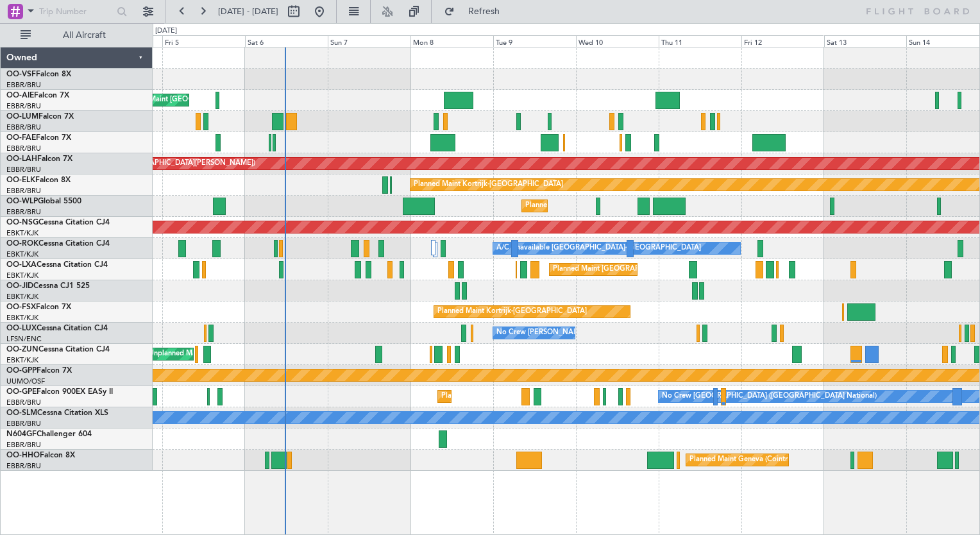 The width and height of the screenshot is (980, 535). What do you see at coordinates (58, 350) in the screenshot?
I see `a: OO-ZUNCessna Citation CJ4` at bounding box center [58, 350].